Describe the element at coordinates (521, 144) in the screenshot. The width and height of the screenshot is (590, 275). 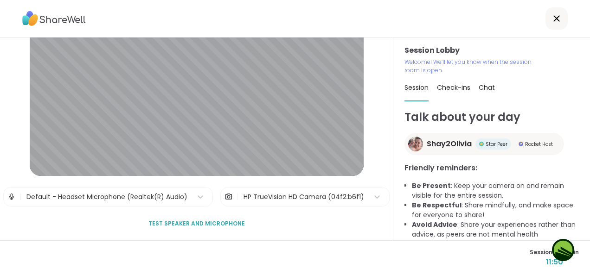
I see `img: Rocket Host` at that location.